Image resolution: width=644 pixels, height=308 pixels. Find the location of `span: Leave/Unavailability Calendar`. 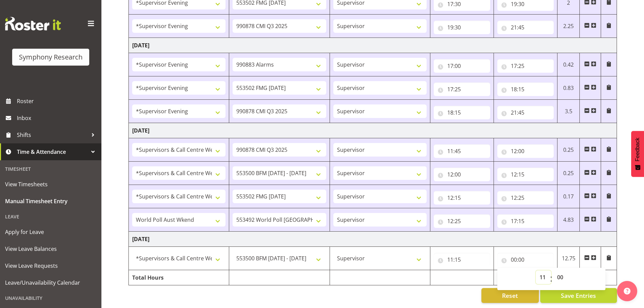

span: Leave/Unavailability Calendar is located at coordinates (50, 282).